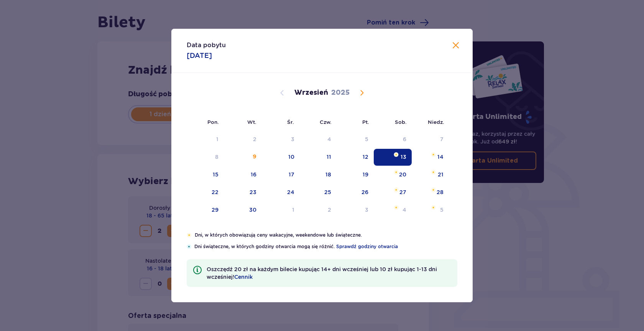  I want to click on small: Śr., so click(291, 122).